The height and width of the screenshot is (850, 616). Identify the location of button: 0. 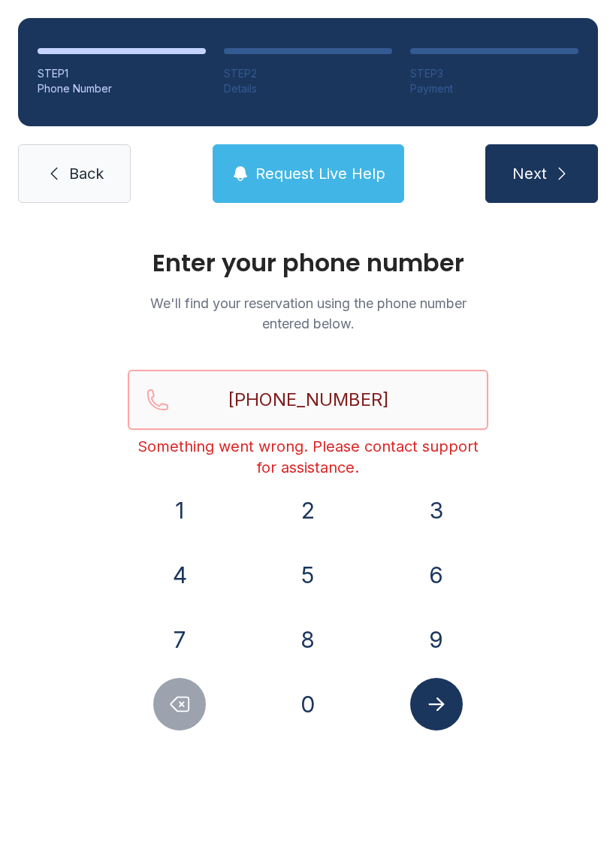
(308, 704).